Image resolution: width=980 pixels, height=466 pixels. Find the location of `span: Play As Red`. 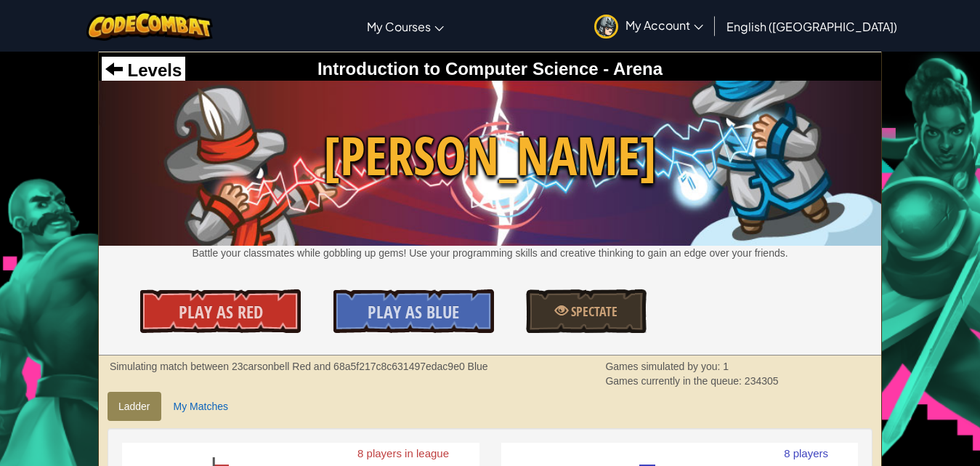

span: Play As Red is located at coordinates (221, 312).